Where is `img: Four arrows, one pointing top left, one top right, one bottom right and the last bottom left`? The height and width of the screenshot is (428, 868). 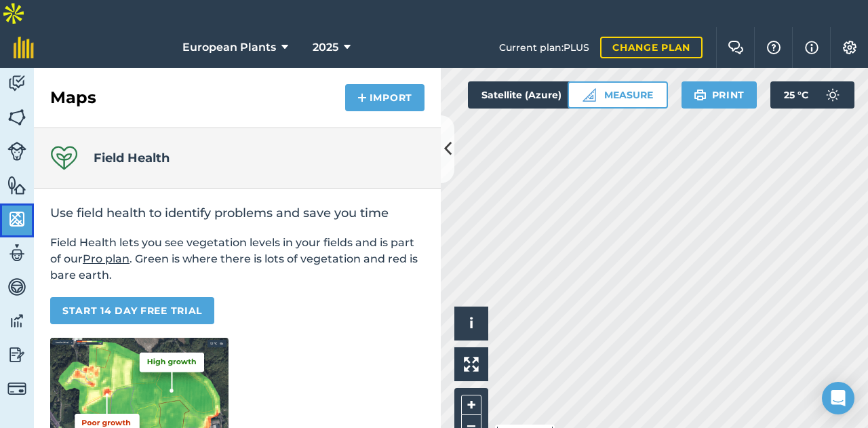
img: Four arrows, one pointing top left, one top right, one bottom right and the last bottom left is located at coordinates (471, 364).